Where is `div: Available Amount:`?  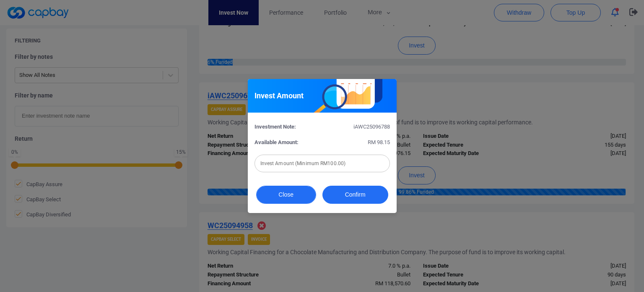
div: Available Amount: is located at coordinates (285, 142).